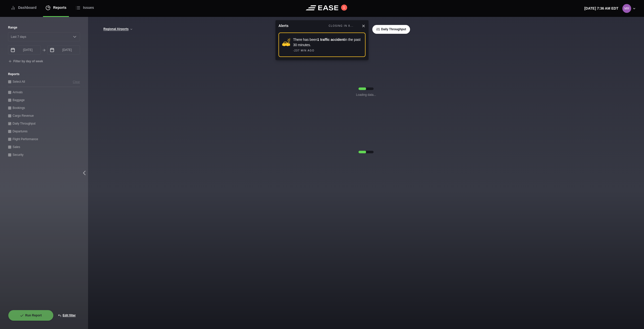 Image resolution: width=644 pixels, height=329 pixels. What do you see at coordinates (342, 26) in the screenshot?
I see `div: CLOSING IN 8...` at bounding box center [342, 26].